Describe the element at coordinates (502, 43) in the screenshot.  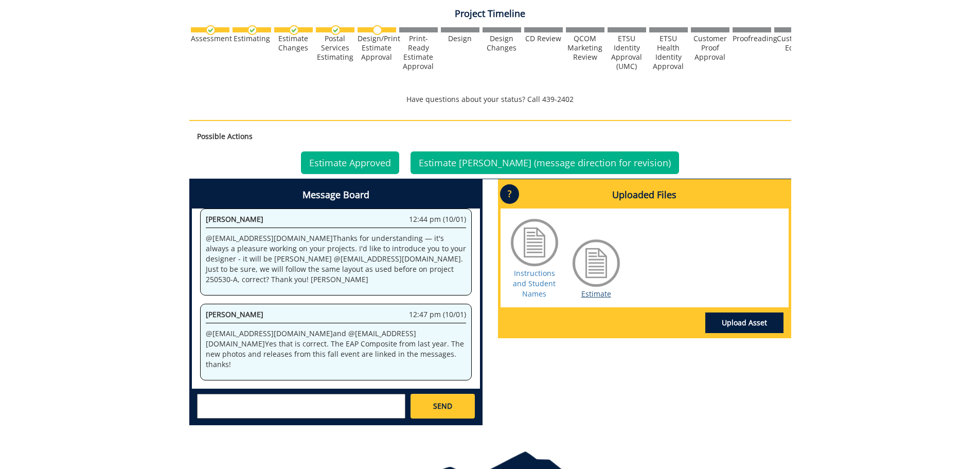
I see `div: Design Changes` at that location.